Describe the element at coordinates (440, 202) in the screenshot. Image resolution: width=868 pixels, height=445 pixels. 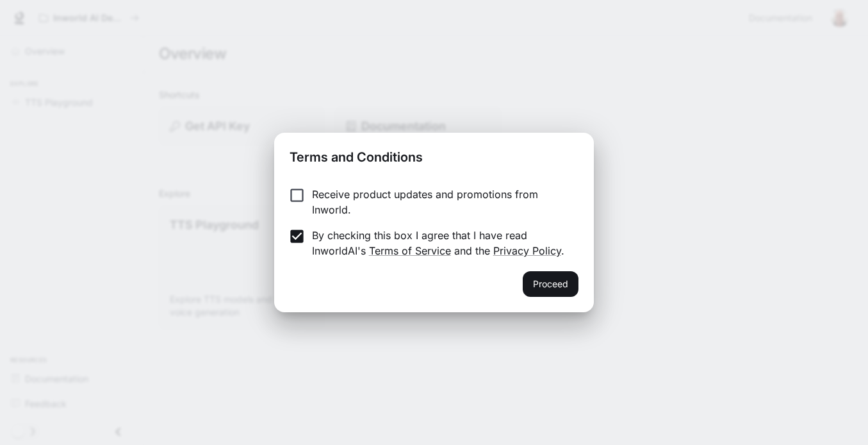
I see `p: Receive product updates and promotions from Inworld.` at that location.